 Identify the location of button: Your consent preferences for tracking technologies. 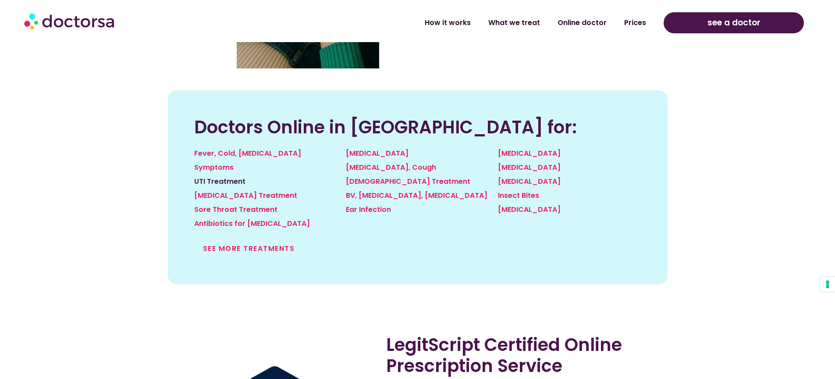
(828, 284).